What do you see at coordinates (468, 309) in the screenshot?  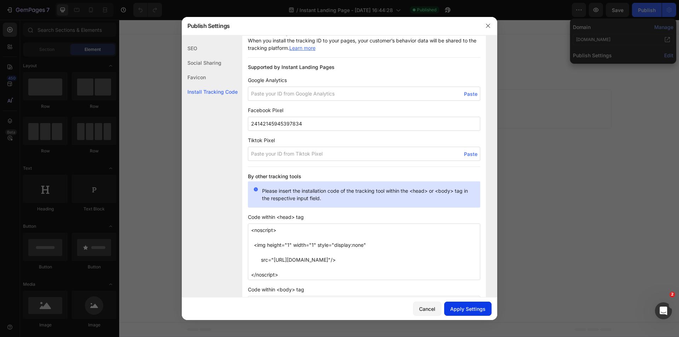 I see `div: Apply Settings` at bounding box center [468, 309].